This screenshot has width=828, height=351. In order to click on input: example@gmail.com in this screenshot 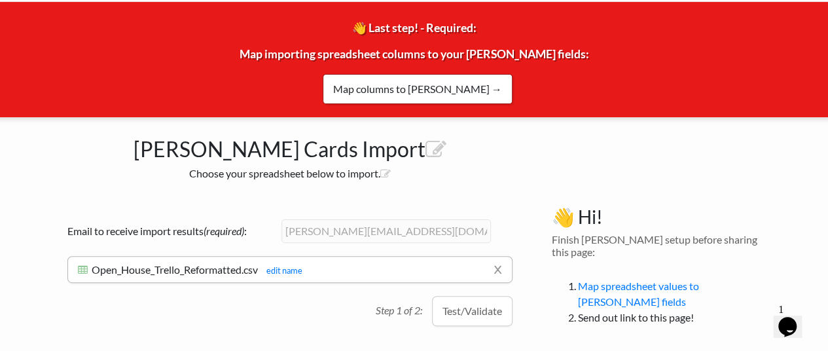, I will do `click(386, 231)`.